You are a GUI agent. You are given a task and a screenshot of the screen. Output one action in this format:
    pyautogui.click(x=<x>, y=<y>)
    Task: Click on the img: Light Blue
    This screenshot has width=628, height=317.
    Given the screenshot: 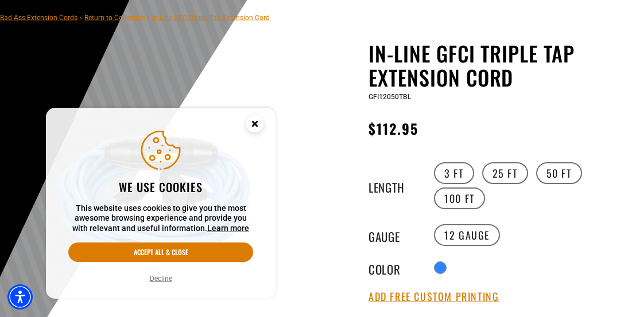 What is the action you would take?
    pyautogui.click(x=157, y=193)
    